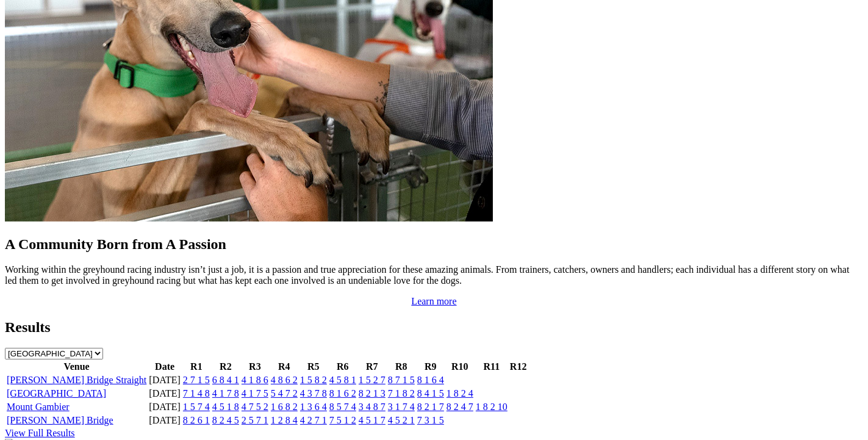  I want to click on a: 7 1 4 8, so click(196, 393).